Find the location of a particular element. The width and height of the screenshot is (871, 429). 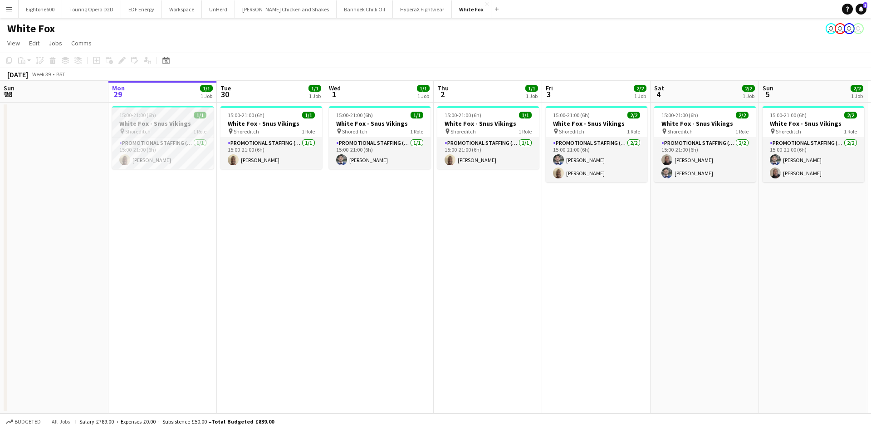

span: Budgeted is located at coordinates (28, 421).